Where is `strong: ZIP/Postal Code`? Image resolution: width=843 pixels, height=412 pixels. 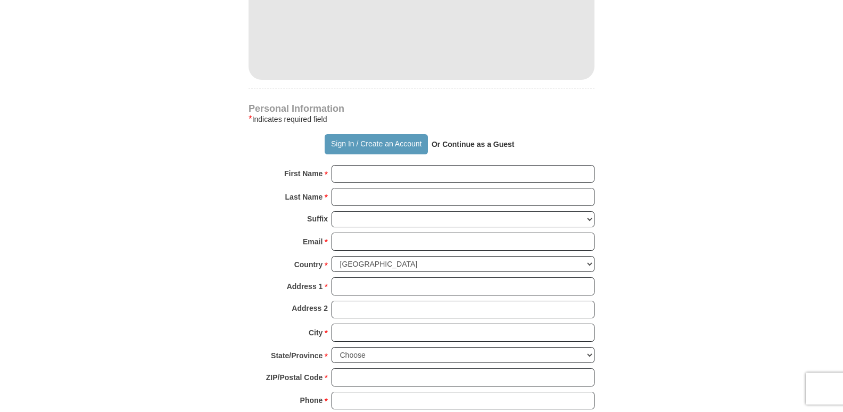 strong: ZIP/Postal Code is located at coordinates (294, 377).